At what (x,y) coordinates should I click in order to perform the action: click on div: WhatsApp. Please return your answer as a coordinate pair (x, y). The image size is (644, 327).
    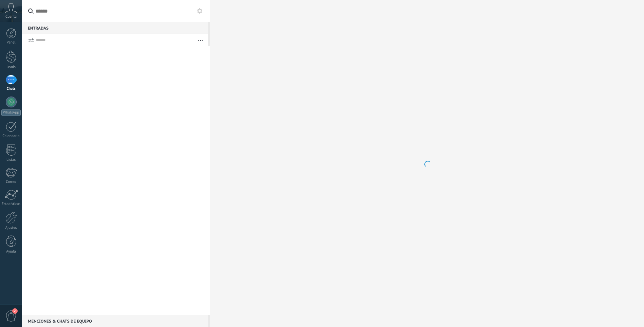
    Looking at the image, I should click on (11, 112).